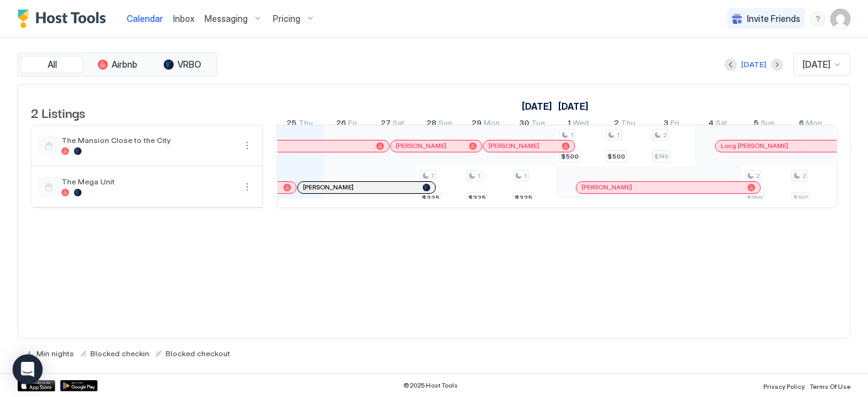 The height and width of the screenshot is (397, 868). Describe the element at coordinates (755, 198) in the screenshot. I see `span: $359` at that location.